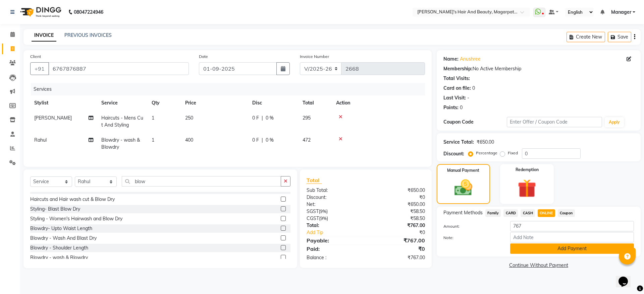 This screenshot has width=644, height=294. What do you see at coordinates (546, 213) in the screenshot?
I see `span: ONLINE` at bounding box center [546, 213].